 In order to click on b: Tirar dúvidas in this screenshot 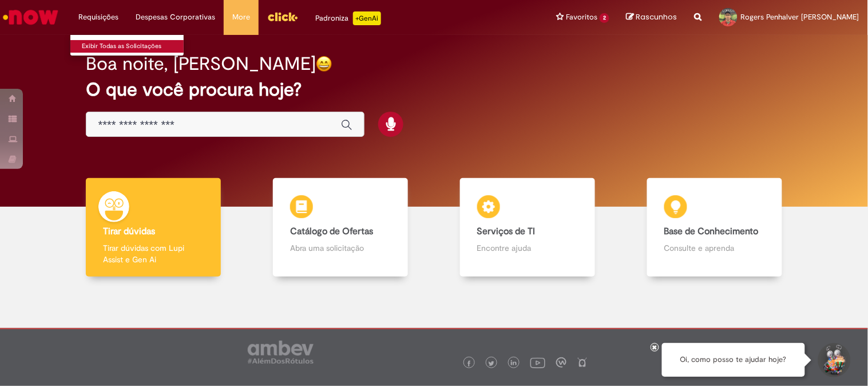, I will do `click(129, 231)`.